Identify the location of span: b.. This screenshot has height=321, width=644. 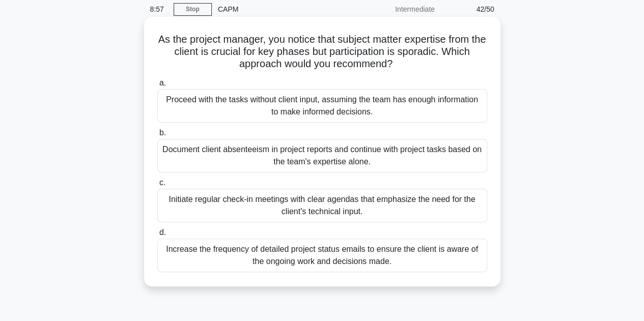
(162, 132).